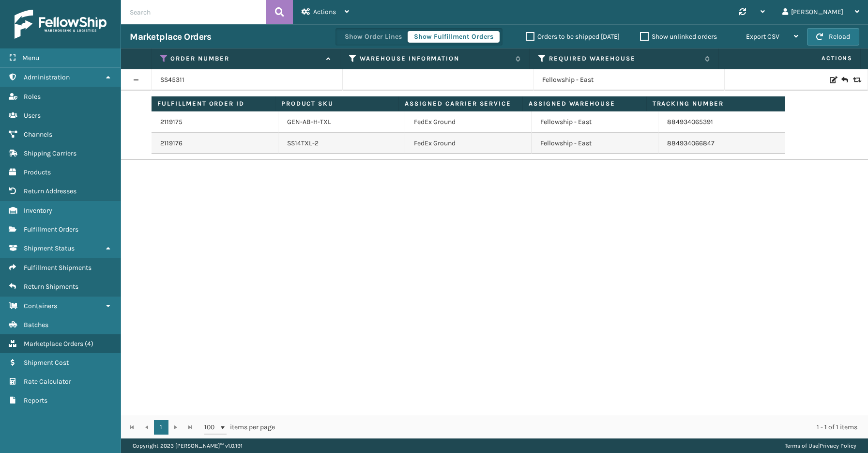 The height and width of the screenshot is (453, 868). I want to click on a: 2119176, so click(171, 143).